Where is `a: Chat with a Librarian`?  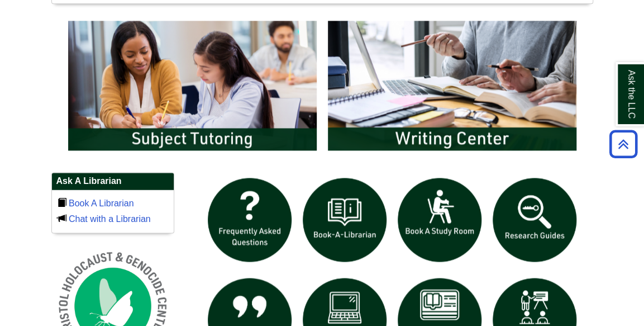
a: Chat with a Librarian is located at coordinates (110, 219).